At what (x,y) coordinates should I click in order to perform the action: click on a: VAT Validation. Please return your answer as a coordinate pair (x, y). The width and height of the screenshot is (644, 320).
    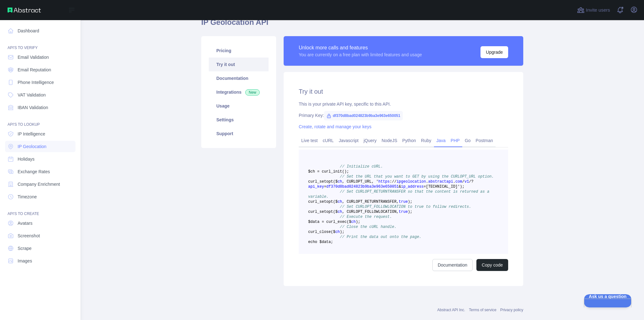
    Looking at the image, I should click on (40, 95).